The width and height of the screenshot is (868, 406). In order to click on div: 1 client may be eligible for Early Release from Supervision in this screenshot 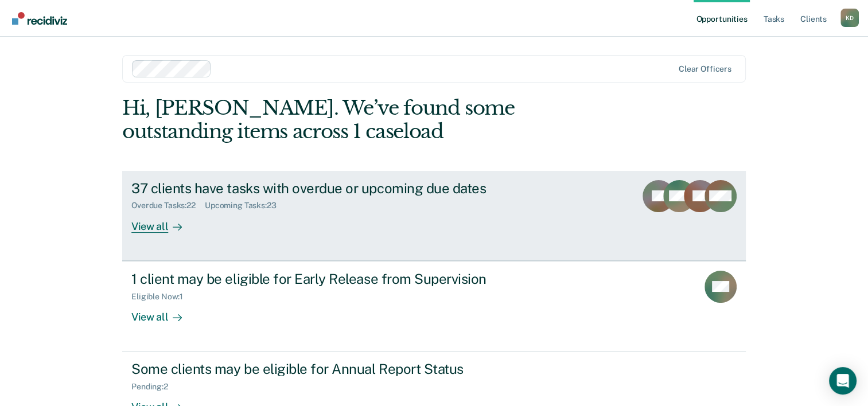, I will do `click(333, 279)`.